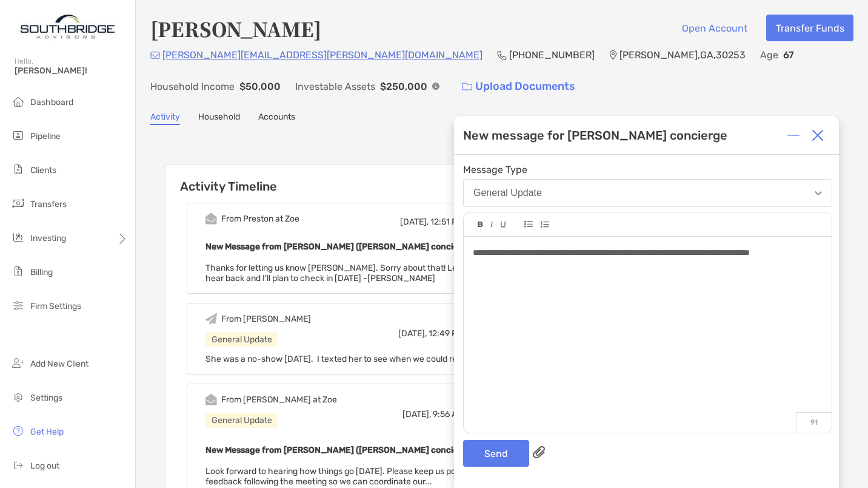  What do you see at coordinates (818, 193) in the screenshot?
I see `img: Open dropdown arrow` at bounding box center [818, 193].